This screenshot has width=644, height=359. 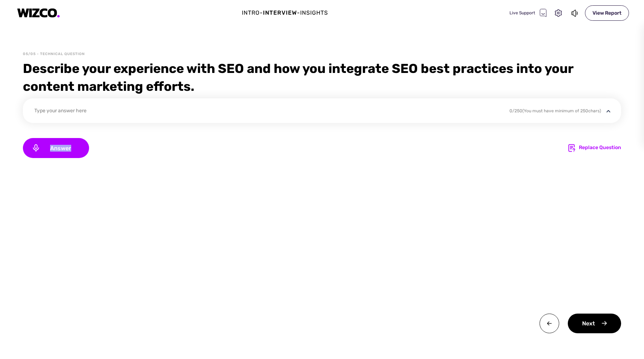 I want to click on div: Describe your experience with SEO and how you integrate SEO best practices into your content mark..., so click(x=322, y=77).